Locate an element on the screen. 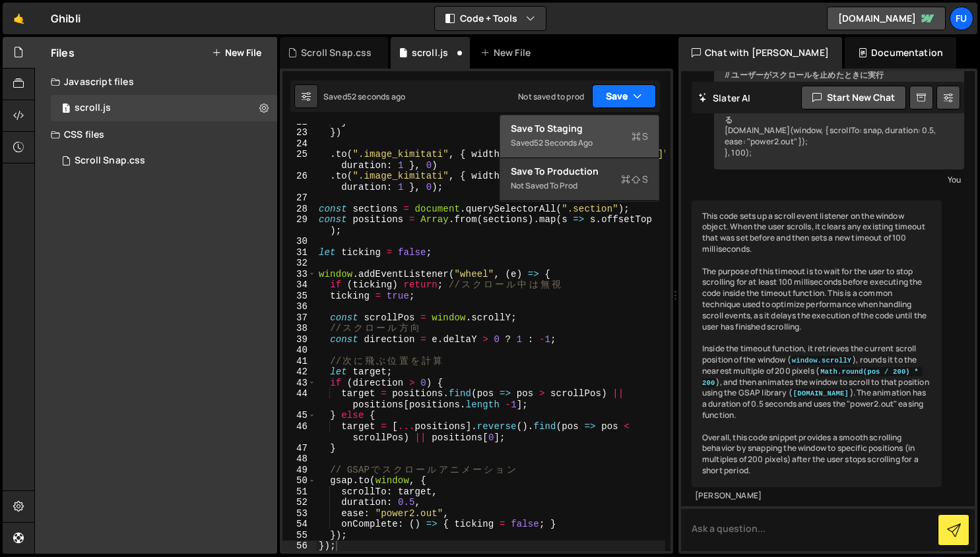 This screenshot has width=980, height=557. div: 43 is located at coordinates (299, 383).